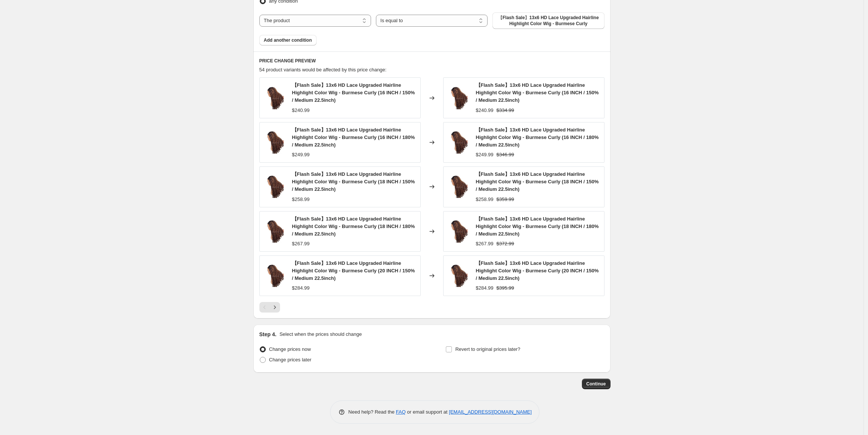 The height and width of the screenshot is (435, 868). Describe the element at coordinates (290, 349) in the screenshot. I see `span: Change prices now` at that location.